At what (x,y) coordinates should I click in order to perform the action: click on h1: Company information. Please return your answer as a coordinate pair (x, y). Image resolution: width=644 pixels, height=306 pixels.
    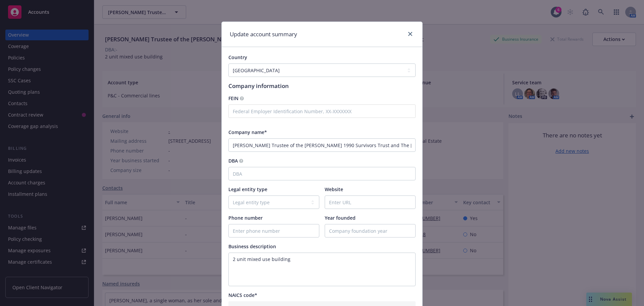
    Looking at the image, I should click on (322, 86).